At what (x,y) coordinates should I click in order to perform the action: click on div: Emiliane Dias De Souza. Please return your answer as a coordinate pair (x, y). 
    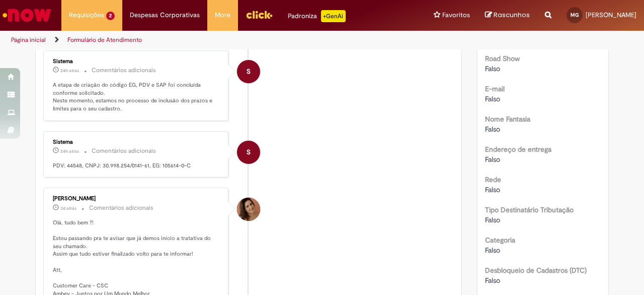
    Looking at the image, I should click on (249, 209).